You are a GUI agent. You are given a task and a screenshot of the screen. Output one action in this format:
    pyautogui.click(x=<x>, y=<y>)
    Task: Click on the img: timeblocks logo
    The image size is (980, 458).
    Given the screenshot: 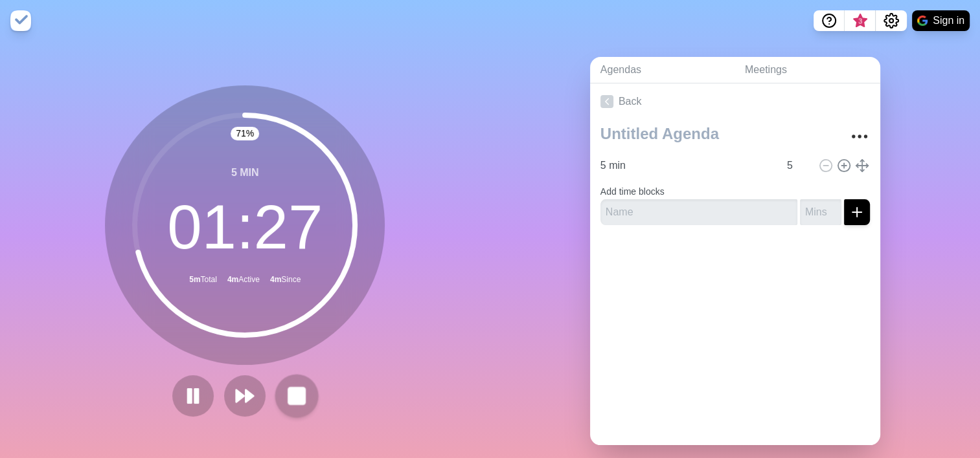 What is the action you would take?
    pyautogui.click(x=20, y=20)
    